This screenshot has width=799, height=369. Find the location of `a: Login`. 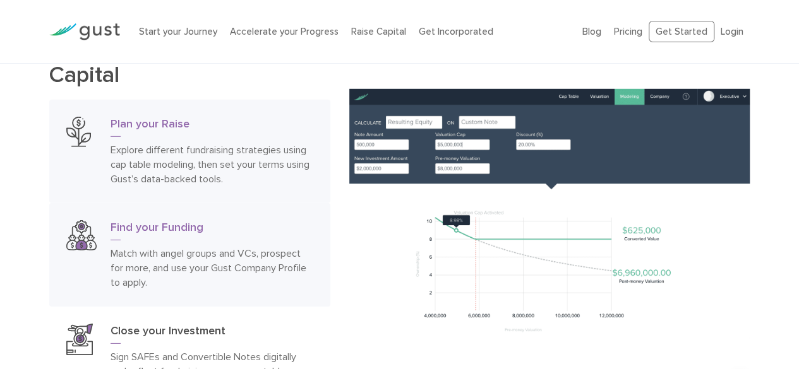

a: Login is located at coordinates (732, 32).